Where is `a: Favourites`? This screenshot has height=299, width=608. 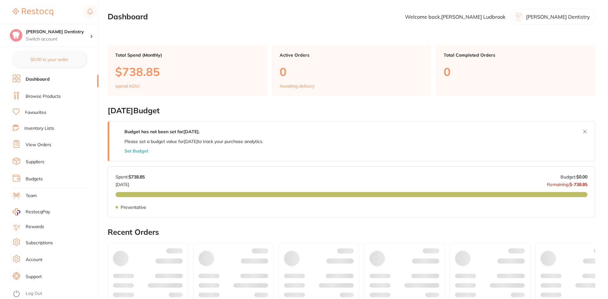
a: Favourites is located at coordinates (35, 113).